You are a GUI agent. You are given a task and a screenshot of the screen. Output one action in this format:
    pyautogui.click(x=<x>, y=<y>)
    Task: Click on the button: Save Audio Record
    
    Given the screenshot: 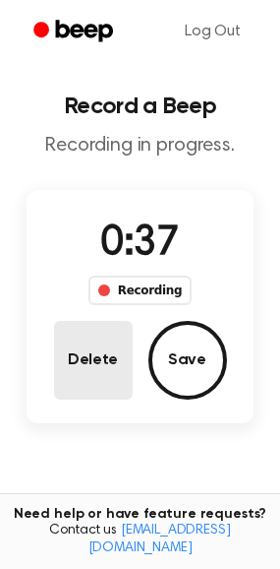 What is the action you would take?
    pyautogui.click(x=188, y=360)
    